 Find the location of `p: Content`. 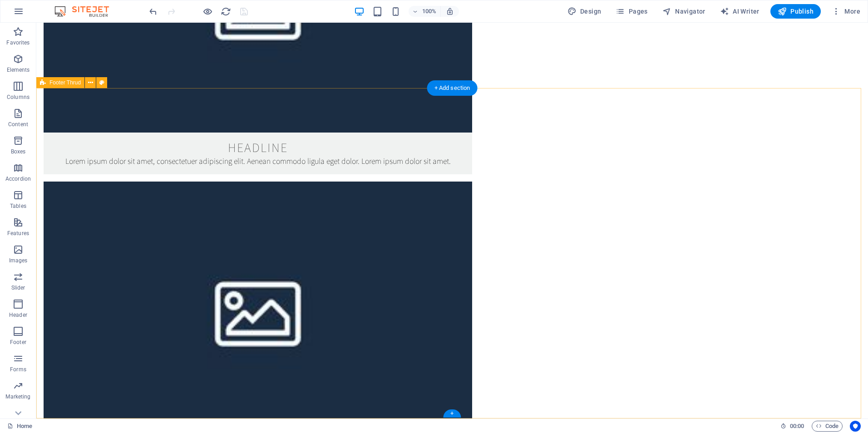

p: Content is located at coordinates (18, 124).